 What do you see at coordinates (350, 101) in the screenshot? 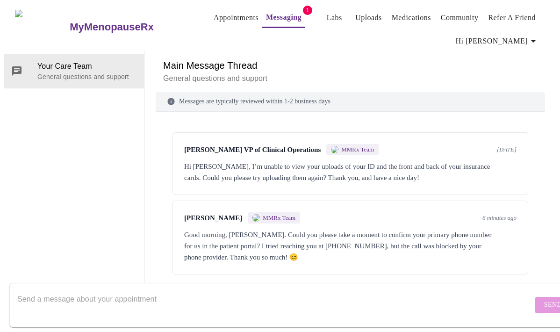
I see `div: Messages are typically reviewed within 1-2 business days` at bounding box center [350, 101].